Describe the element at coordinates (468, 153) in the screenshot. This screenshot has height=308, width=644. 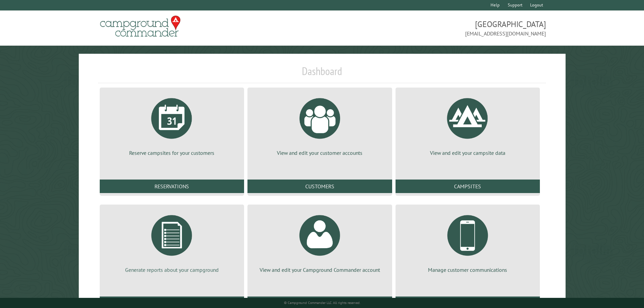
I see `p: View and edit your campsite data` at that location.